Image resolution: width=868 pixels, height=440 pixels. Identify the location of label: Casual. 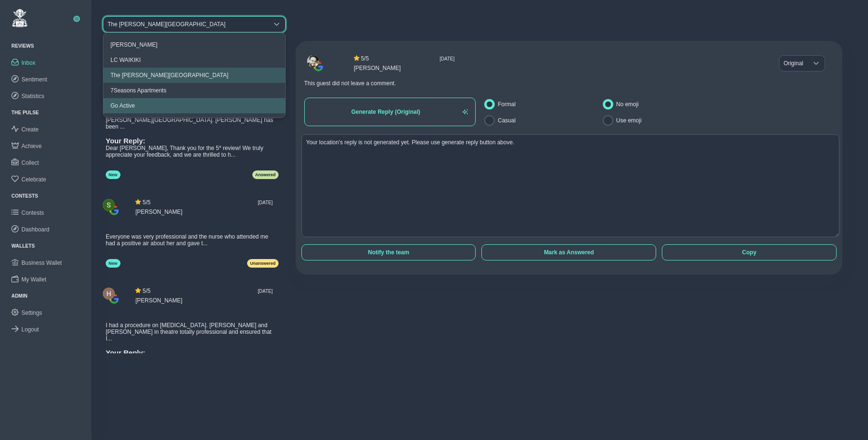
(506, 121).